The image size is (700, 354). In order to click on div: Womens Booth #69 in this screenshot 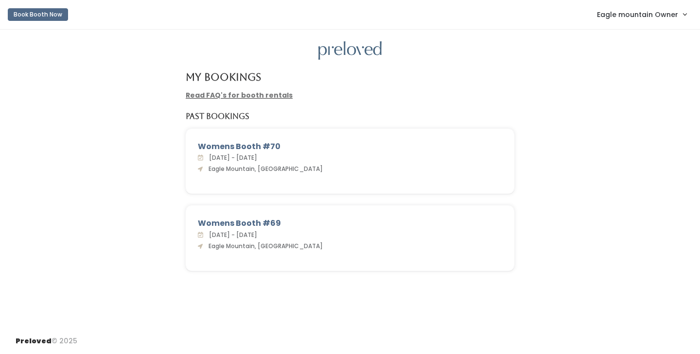, I will do `click(350, 224)`.